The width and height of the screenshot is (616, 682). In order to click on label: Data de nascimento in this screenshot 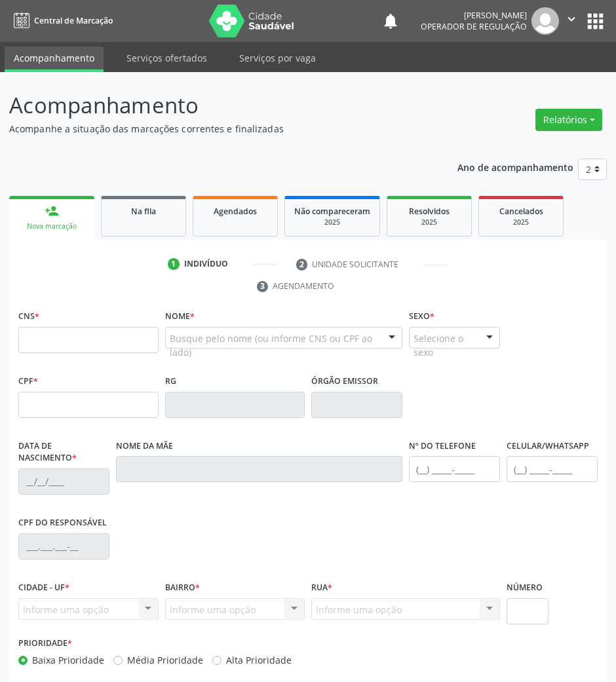, I will do `click(64, 452)`.